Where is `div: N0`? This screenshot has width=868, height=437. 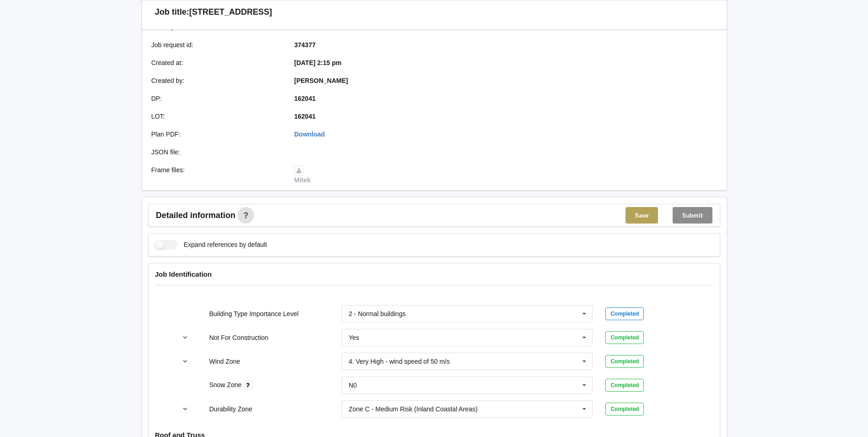 div: N0 is located at coordinates (353, 386).